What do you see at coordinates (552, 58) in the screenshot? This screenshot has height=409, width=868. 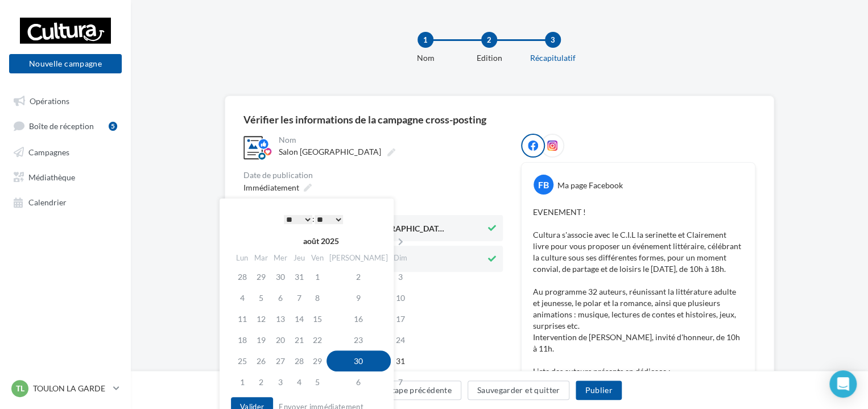 I see `div: Récapitulatif` at bounding box center [552, 58].